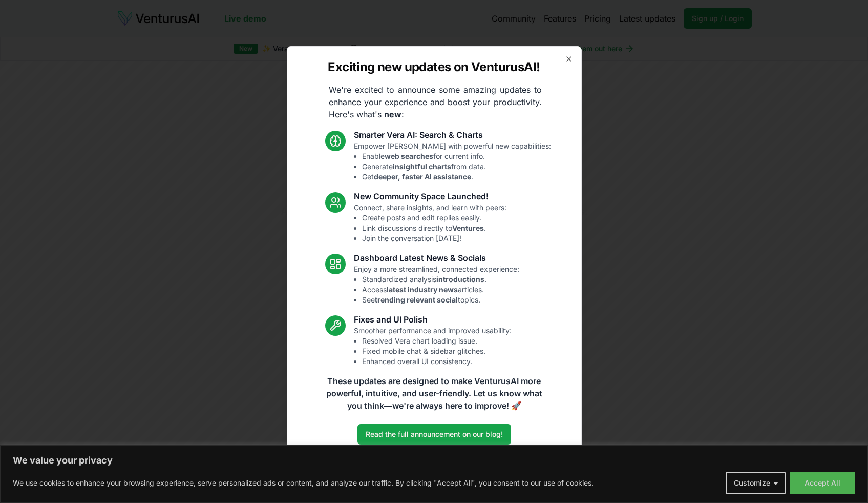 The height and width of the screenshot is (503, 868). I want to click on li: Resolved Vera chart loading issue., so click(437, 341).